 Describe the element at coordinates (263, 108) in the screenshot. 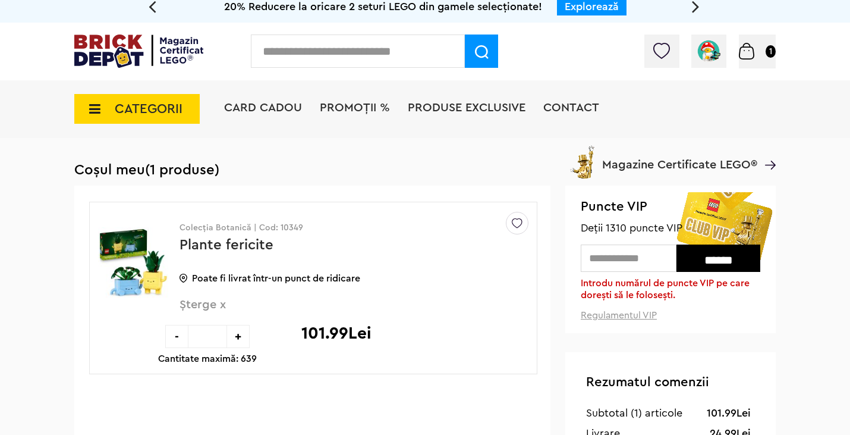

I see `a: Card Cadou` at that location.